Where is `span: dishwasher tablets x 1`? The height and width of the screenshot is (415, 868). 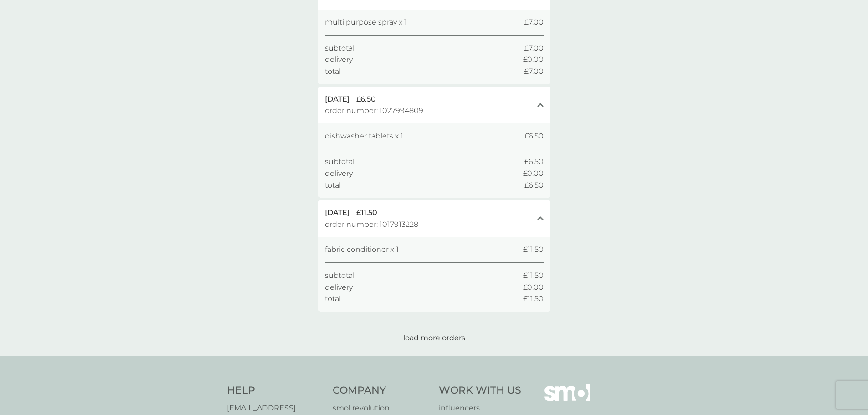
span: dishwasher tablets x 1 is located at coordinates (364, 136).